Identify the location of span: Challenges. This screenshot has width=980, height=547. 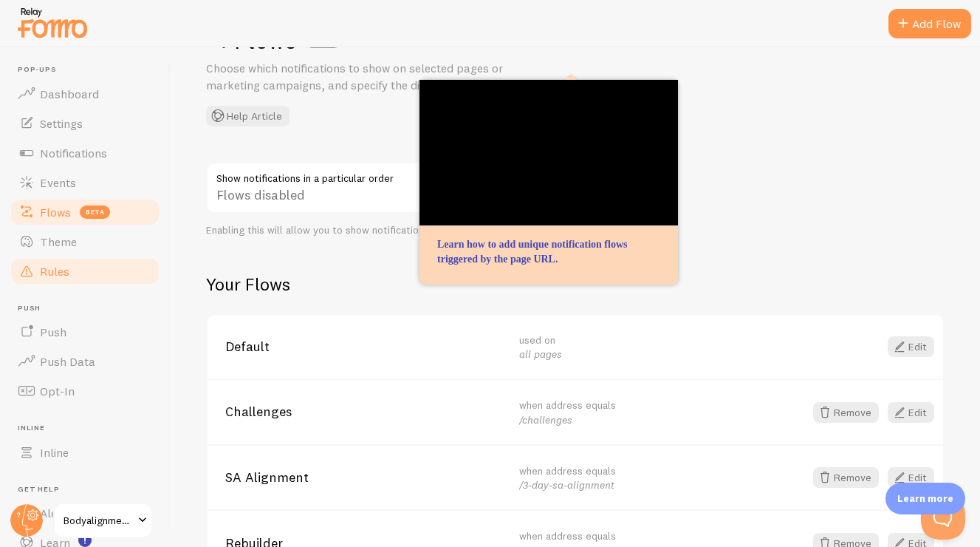
(363, 411).